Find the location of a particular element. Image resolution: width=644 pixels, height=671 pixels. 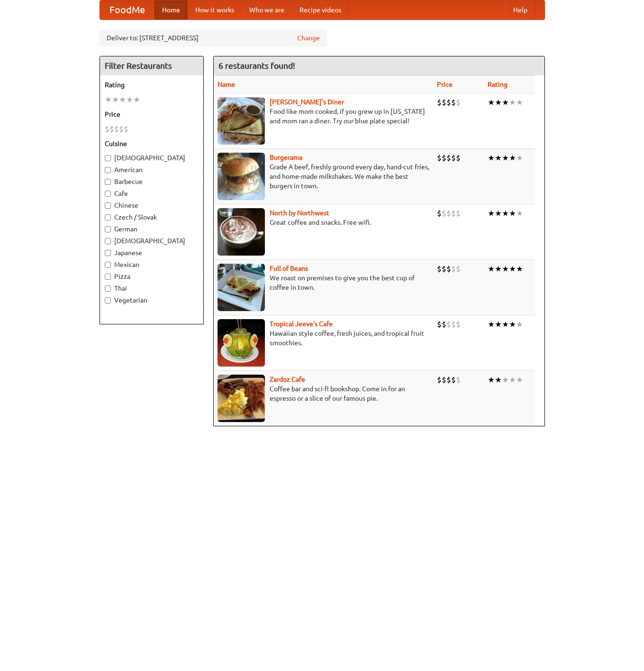

input: Chinese is located at coordinates (107, 206).